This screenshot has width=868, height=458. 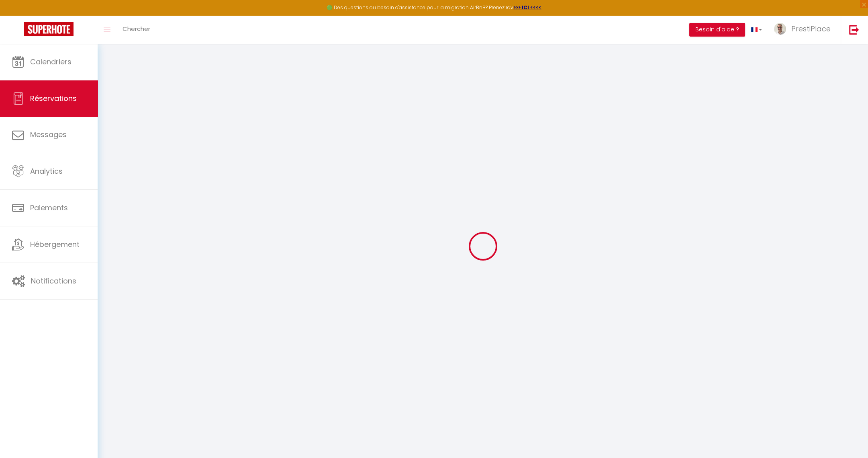 What do you see at coordinates (528, 7) in the screenshot?
I see `a: >>> ICI <<<<` at bounding box center [528, 7].